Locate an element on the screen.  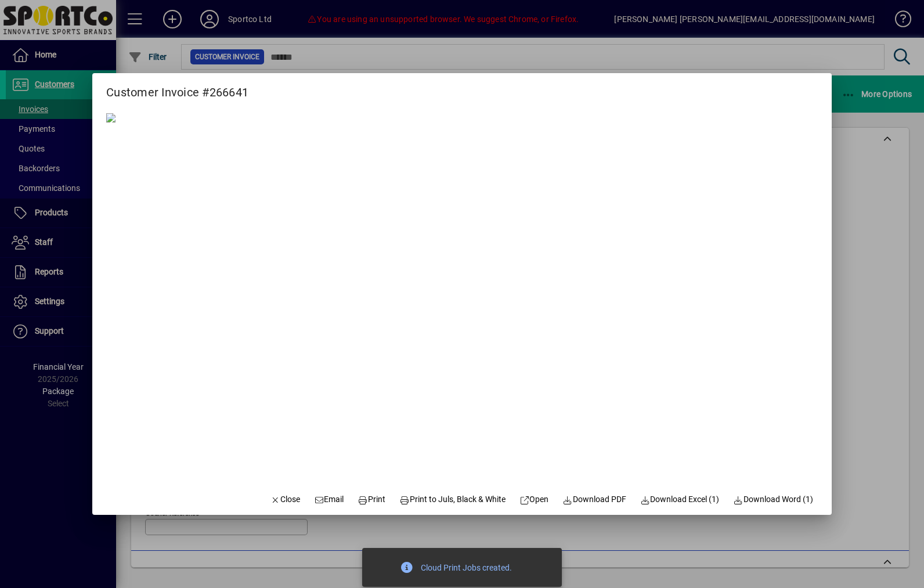
span: Download Word (1) is located at coordinates (773, 500).